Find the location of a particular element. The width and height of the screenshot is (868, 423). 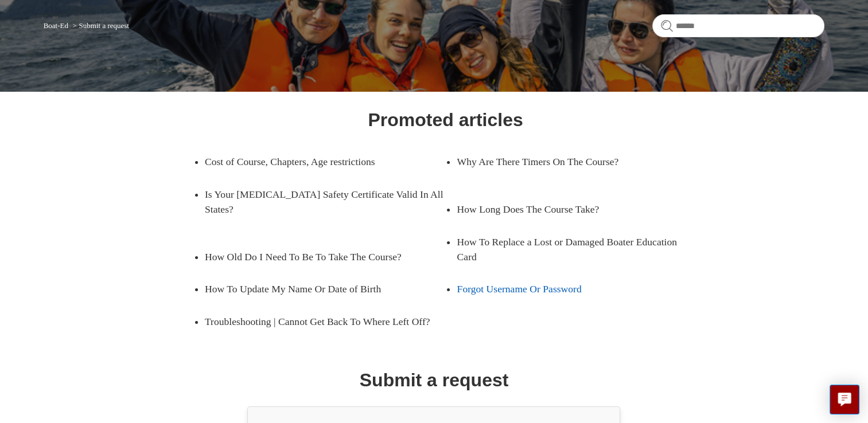

a: How Long Does The Course Take? is located at coordinates (568, 209).